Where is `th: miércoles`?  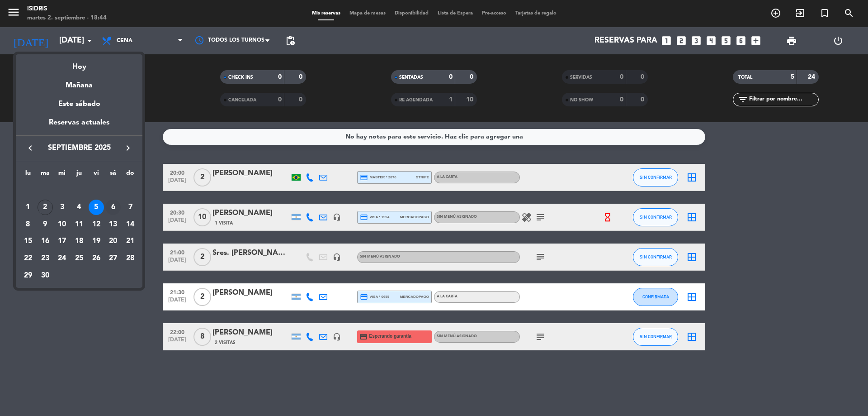 th: miércoles is located at coordinates (62, 175).